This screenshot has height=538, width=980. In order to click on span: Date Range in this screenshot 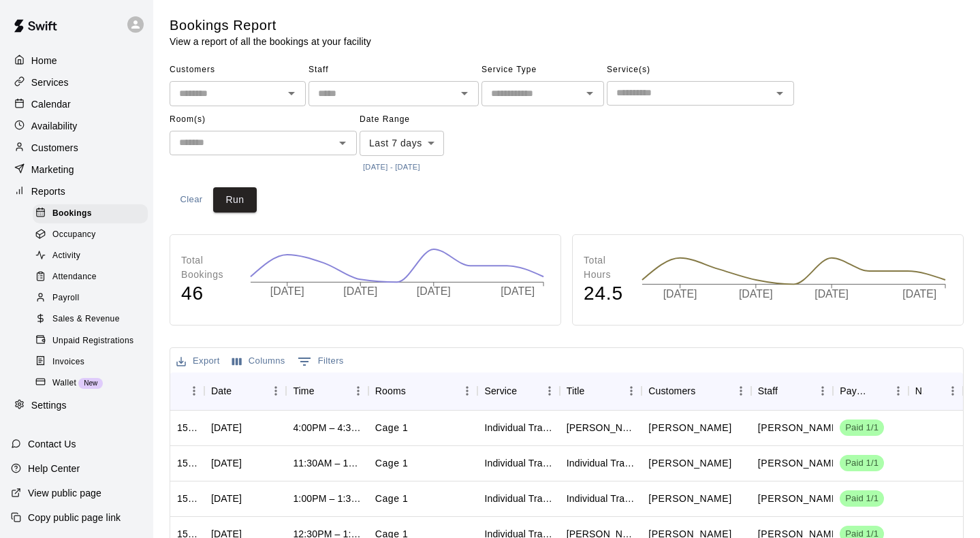, I will do `click(402, 120)`.